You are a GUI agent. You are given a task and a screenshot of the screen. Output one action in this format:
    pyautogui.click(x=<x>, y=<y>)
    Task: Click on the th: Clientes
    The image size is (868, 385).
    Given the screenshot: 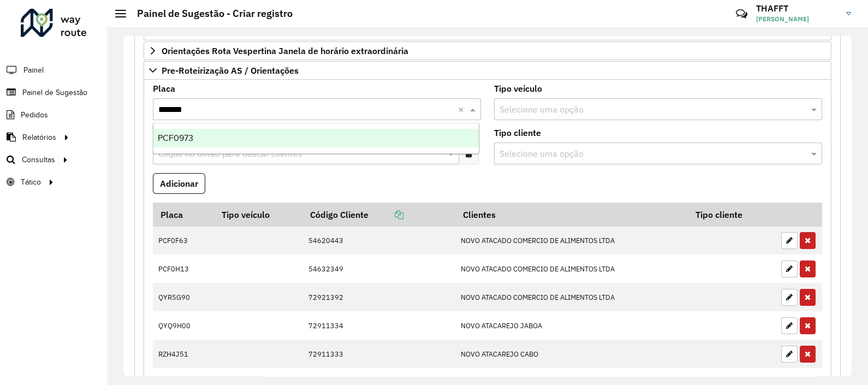 What is the action you would take?
    pyautogui.click(x=571, y=214)
    